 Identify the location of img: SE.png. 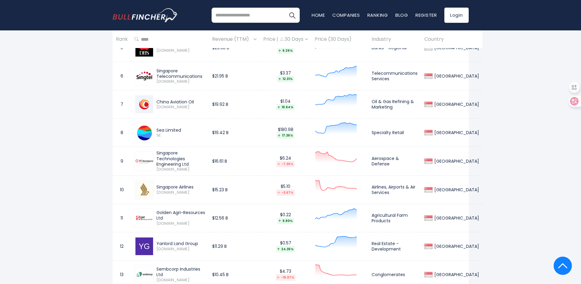
(144, 133).